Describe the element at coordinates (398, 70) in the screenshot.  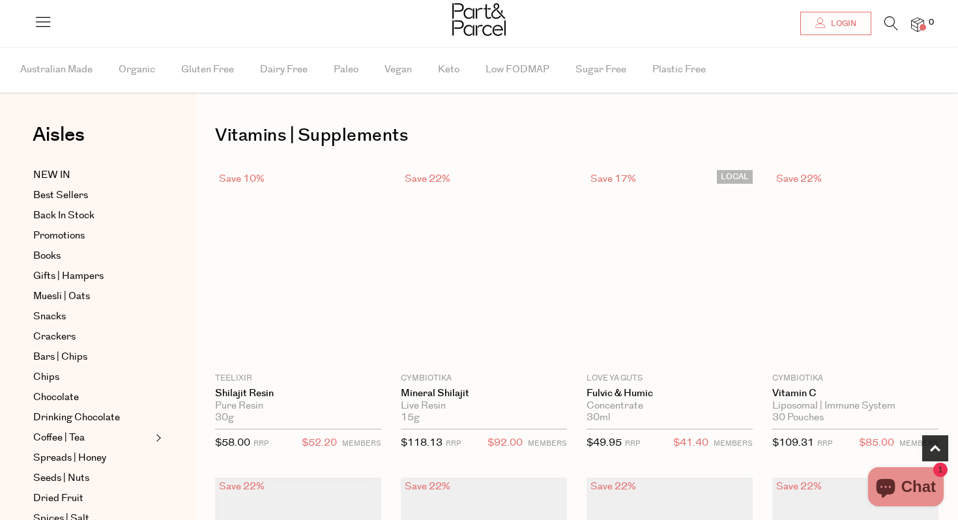
I see `span: Vegan` at that location.